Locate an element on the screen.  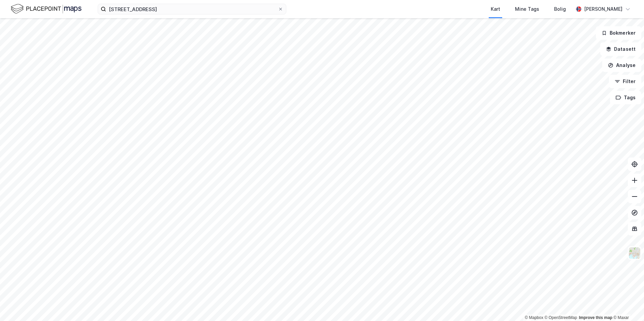
input: Søk på adresse, matrikkel, gårdeiere, leietakere eller personer is located at coordinates (192, 9).